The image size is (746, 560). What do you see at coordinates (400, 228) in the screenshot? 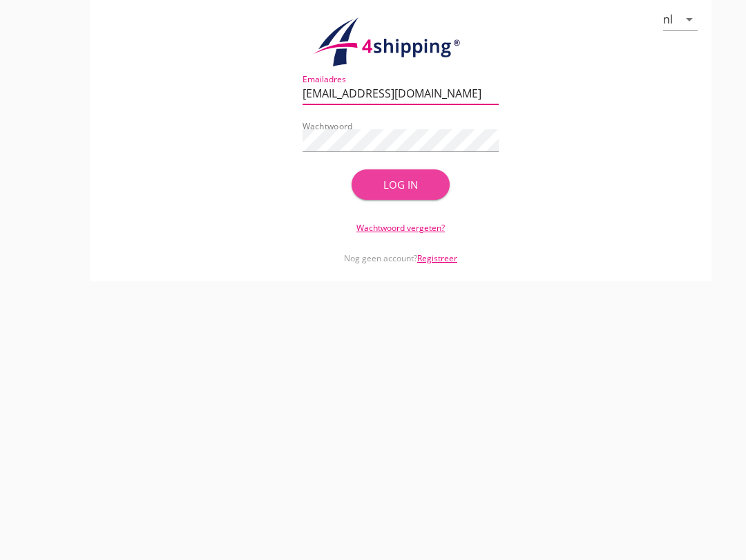
I see `a: Wachtwoord vergeten?` at bounding box center [400, 228].